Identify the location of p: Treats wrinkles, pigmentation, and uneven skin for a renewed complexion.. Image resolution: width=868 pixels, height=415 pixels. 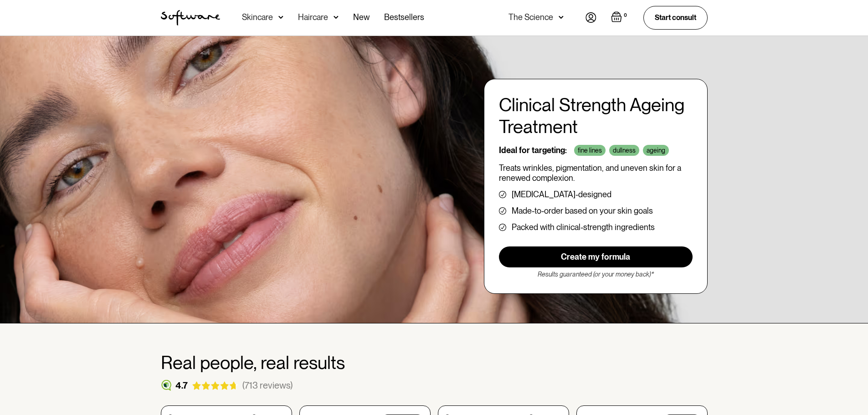
(596, 173).